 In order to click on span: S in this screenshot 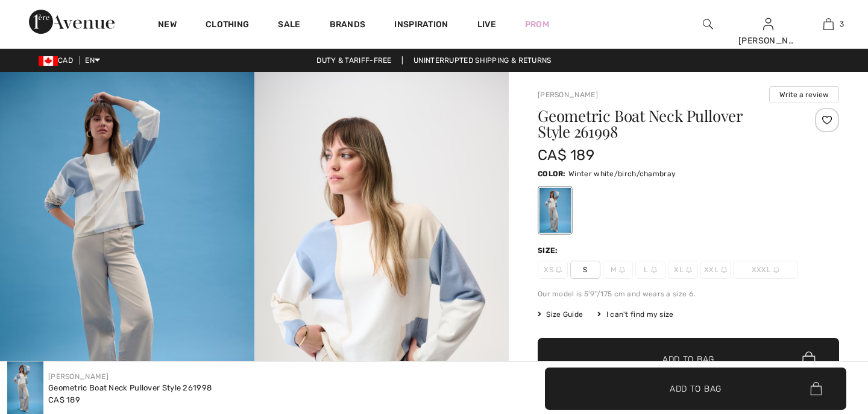, I will do `click(585, 269)`.